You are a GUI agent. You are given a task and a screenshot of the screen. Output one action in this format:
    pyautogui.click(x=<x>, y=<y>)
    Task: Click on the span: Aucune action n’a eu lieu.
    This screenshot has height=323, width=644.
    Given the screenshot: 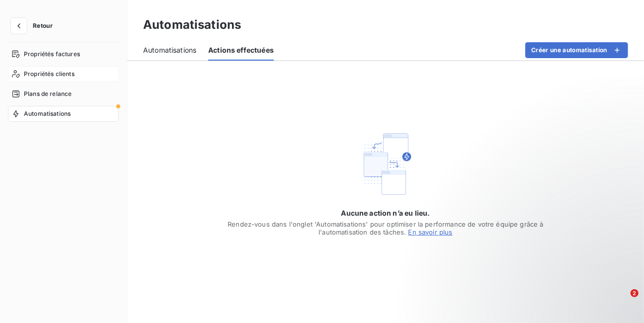 What is the action you would take?
    pyautogui.click(x=386, y=213)
    